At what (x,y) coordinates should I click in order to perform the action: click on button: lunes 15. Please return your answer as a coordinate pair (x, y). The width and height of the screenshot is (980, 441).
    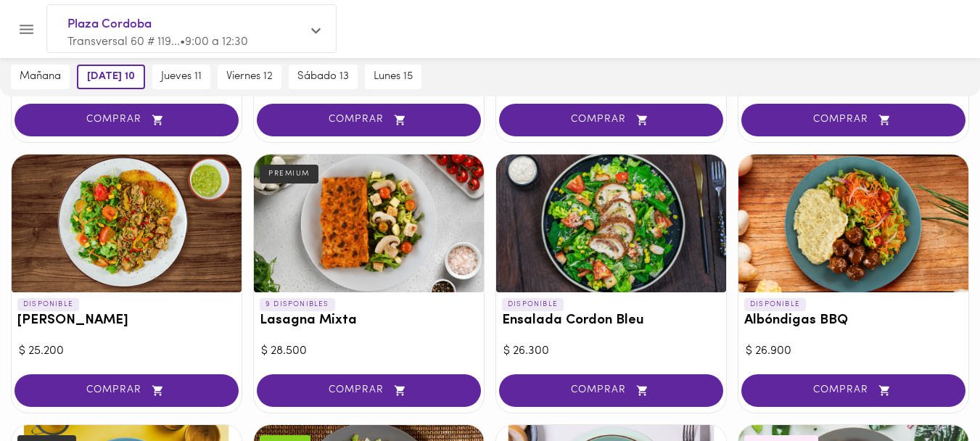
    Looking at the image, I should click on (393, 77).